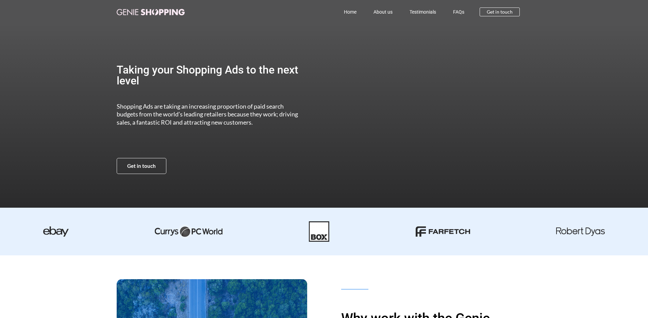 The height and width of the screenshot is (318, 648). Describe the element at coordinates (443, 231) in the screenshot. I see `img: farfetch-01` at that location.